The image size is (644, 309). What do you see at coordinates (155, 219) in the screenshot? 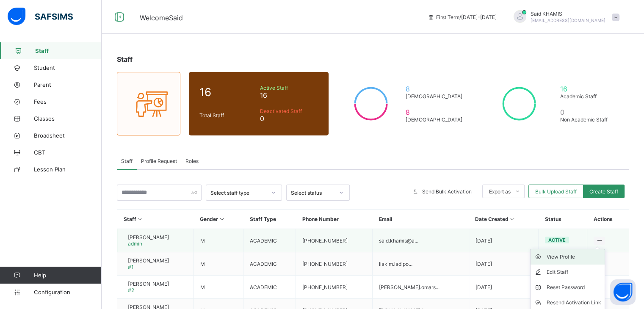
I see `th: Staff` at bounding box center [155, 219].